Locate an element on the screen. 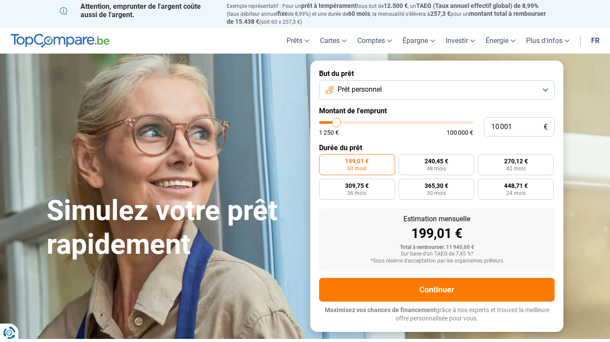  div: Total à rembourser: 11 940,60 € is located at coordinates (437, 248).